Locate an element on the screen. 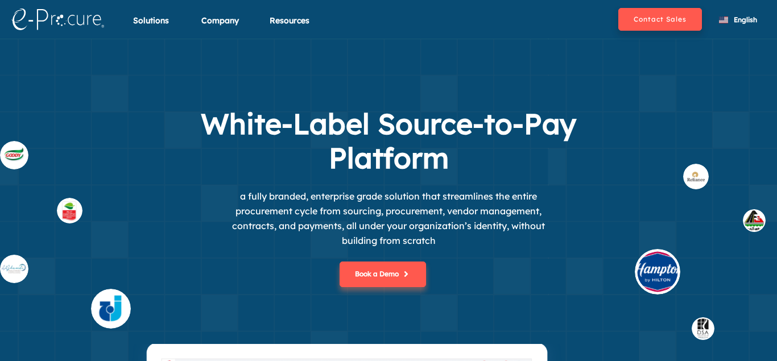 The width and height of the screenshot is (777, 361). img: supplier_4.svg is located at coordinates (111, 307).